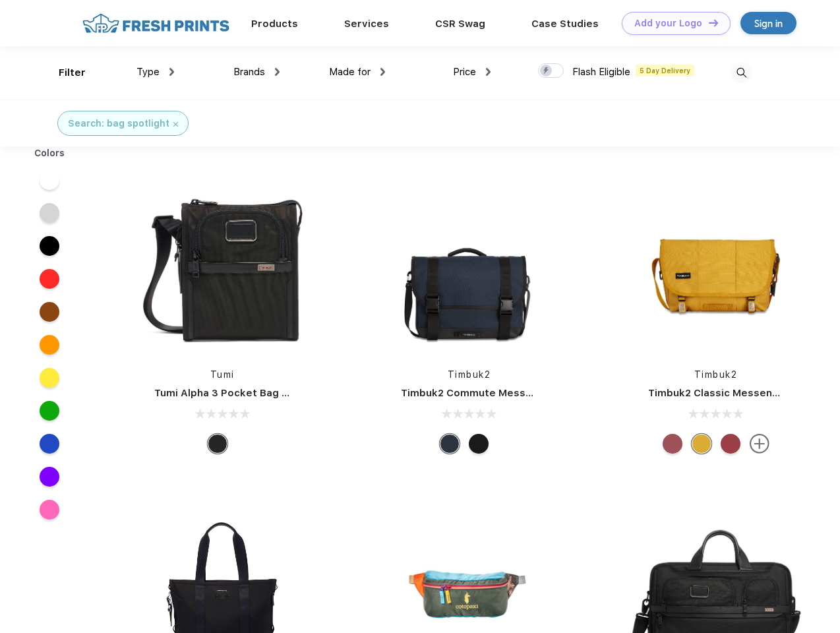  I want to click on span: Price, so click(464, 72).